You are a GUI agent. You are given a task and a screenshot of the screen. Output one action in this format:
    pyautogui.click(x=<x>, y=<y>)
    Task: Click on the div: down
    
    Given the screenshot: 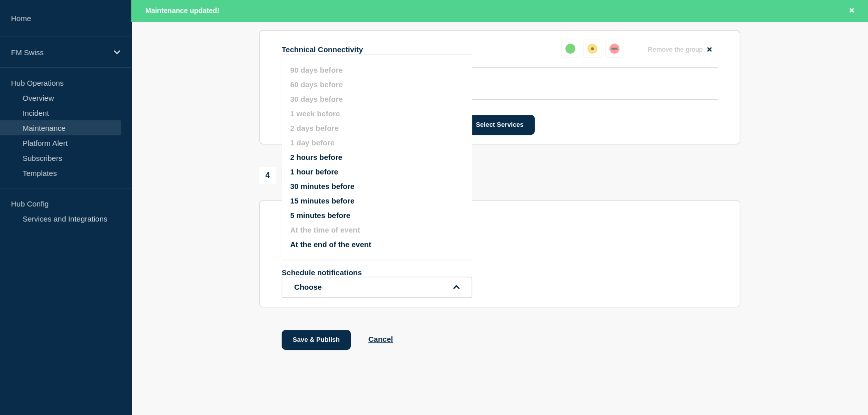 What is the action you would take?
    pyautogui.click(x=615, y=49)
    